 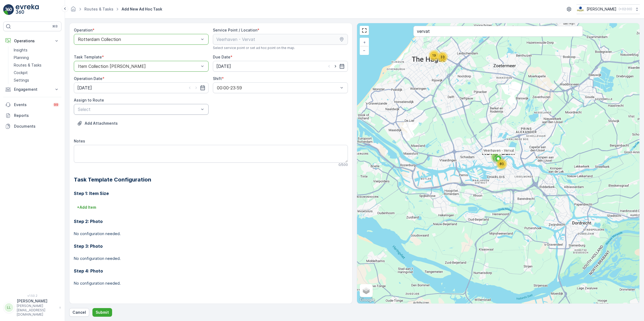 What do you see at coordinates (32, 89) in the screenshot?
I see `p: Engagement` at bounding box center [32, 89].